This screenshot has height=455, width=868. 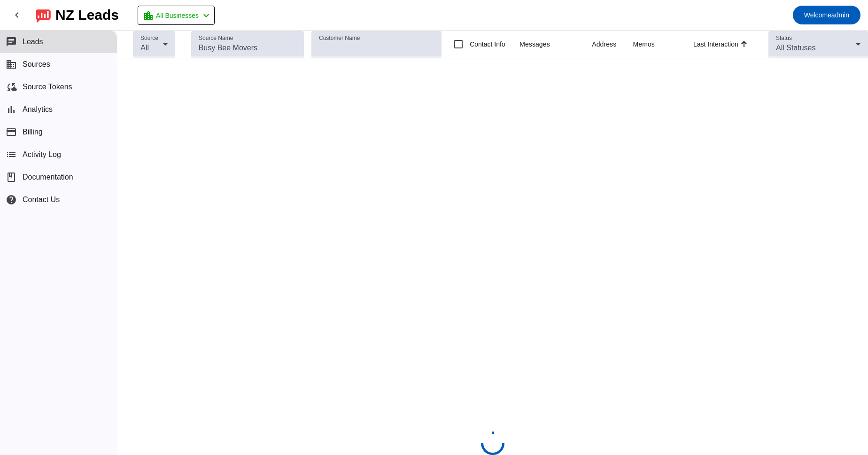 What do you see at coordinates (339, 38) in the screenshot?
I see `mat-label: Customer Name` at bounding box center [339, 38].